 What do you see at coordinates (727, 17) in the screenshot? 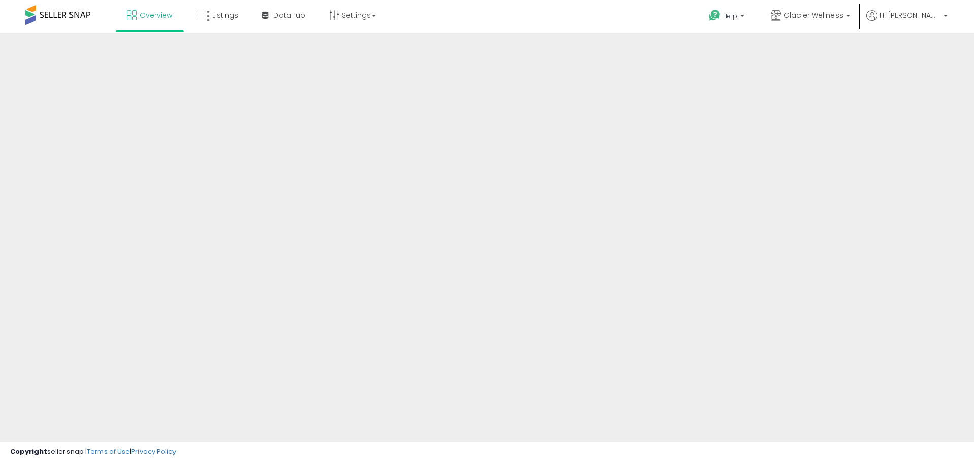
I see `a: Help` at bounding box center [727, 17].